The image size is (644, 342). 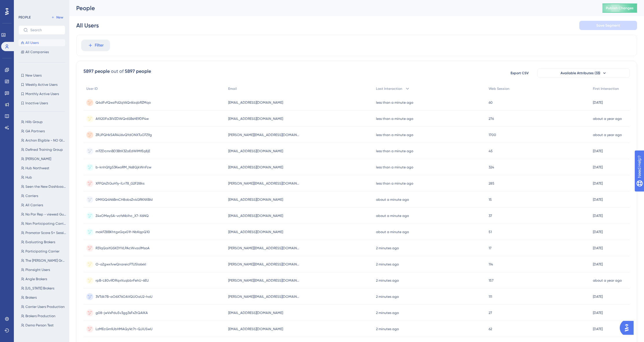 What do you see at coordinates (124, 135) in the screenshot?
I see `span: ZRJPQHk5AR4U6vQYdONXTuO7Z9g` at bounding box center [124, 135].